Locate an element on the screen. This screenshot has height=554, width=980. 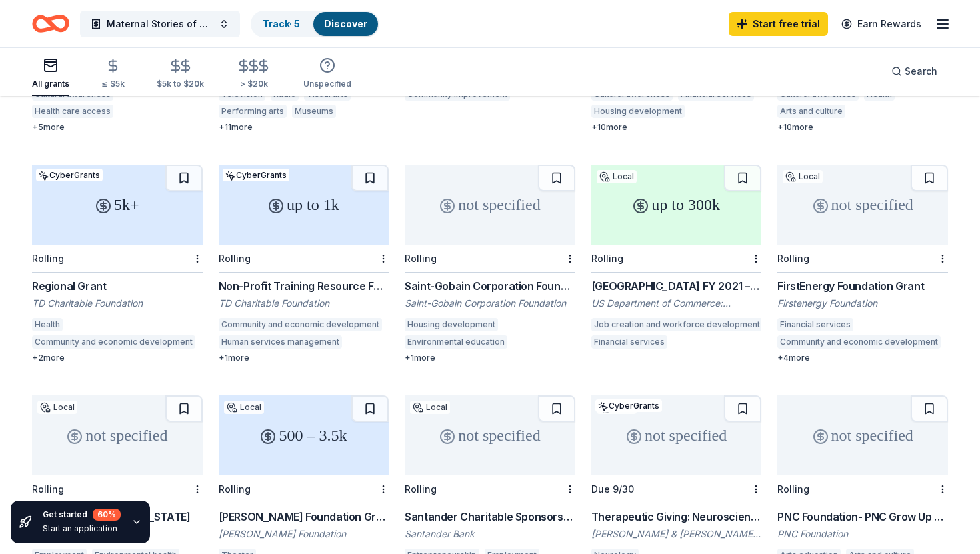
div: Start an application is located at coordinates (81, 529).